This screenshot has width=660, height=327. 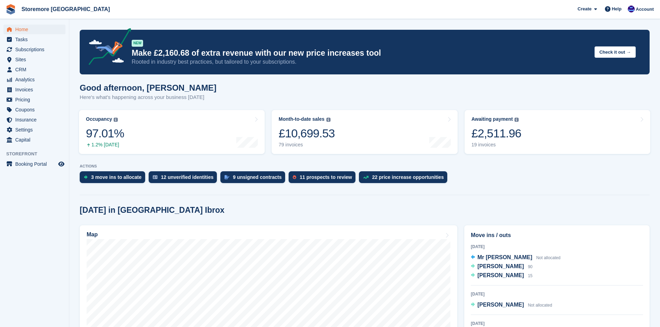 I want to click on div: Awaiting payment, so click(x=492, y=119).